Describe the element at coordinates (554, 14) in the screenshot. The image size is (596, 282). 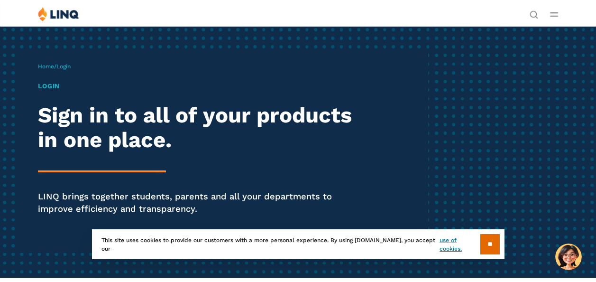
I see `button: Open Main Menu` at that location.